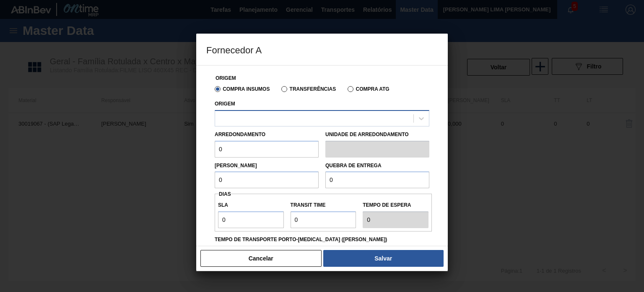 The image size is (644, 292). I want to click on label: Compra ATG, so click(368, 89).